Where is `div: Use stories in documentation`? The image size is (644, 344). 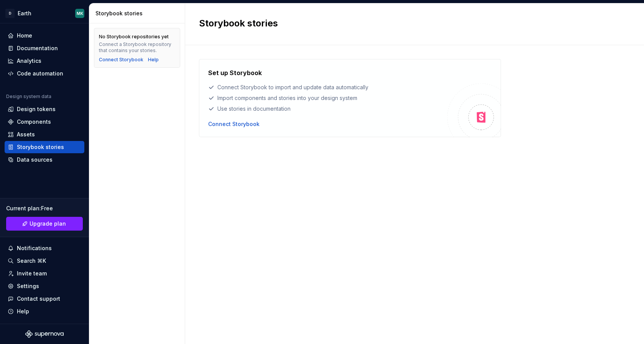 div: Use stories in documentation is located at coordinates (328, 109).